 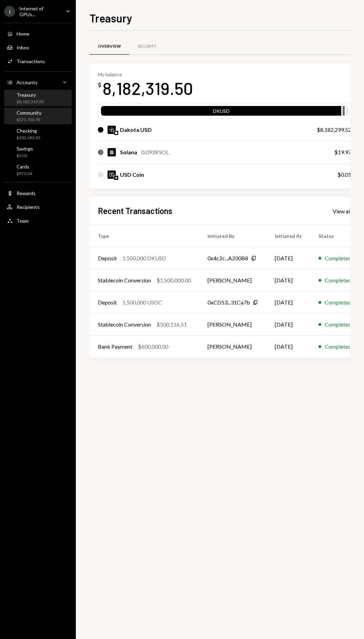 What do you see at coordinates (147, 46) in the screenshot?
I see `a: Security` at bounding box center [147, 46].